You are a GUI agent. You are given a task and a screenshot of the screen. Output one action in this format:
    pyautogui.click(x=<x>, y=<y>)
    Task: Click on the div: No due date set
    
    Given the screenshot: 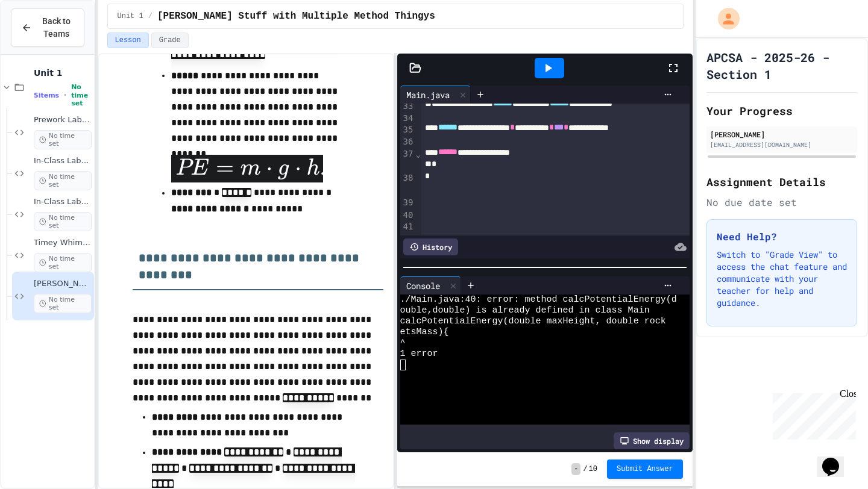 What is the action you would take?
    pyautogui.click(x=782, y=202)
    